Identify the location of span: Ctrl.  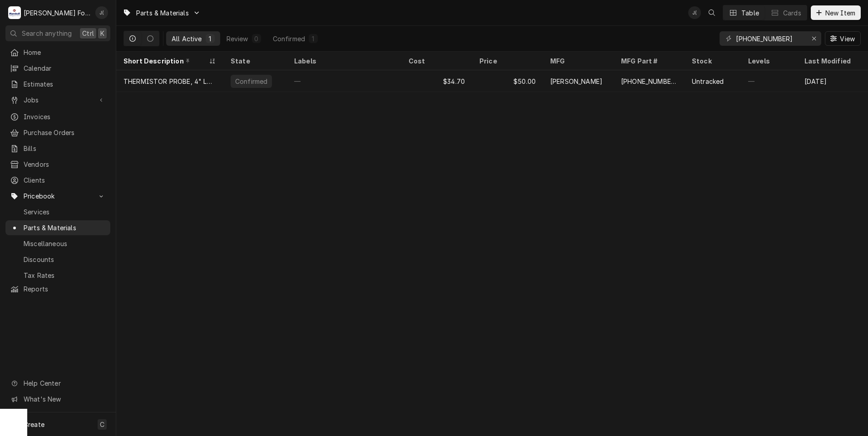
(88, 33).